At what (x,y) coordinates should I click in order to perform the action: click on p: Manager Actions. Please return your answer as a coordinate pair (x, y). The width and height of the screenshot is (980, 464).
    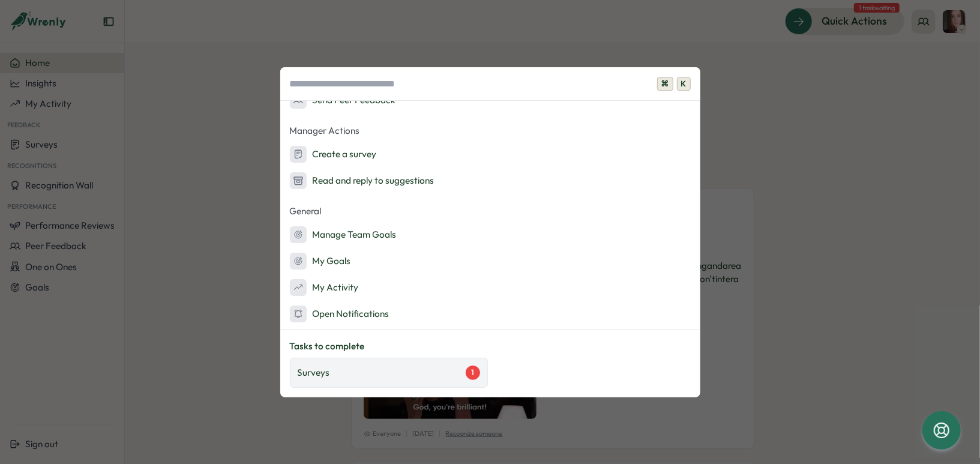
    Looking at the image, I should click on (490, 131).